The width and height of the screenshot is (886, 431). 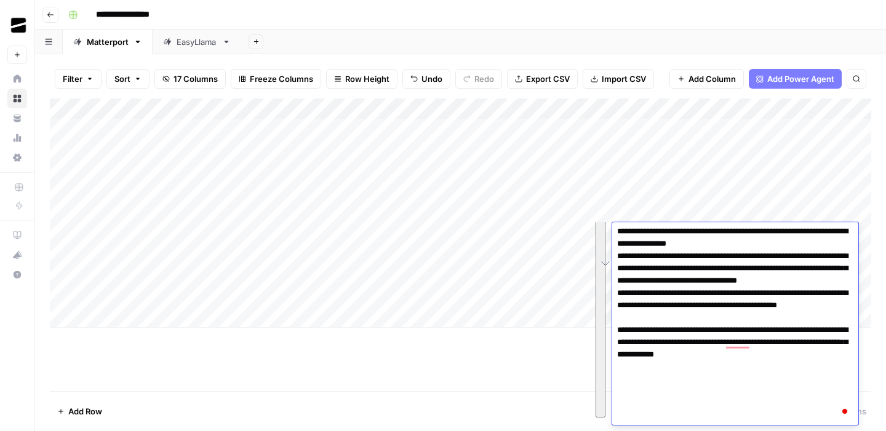 I want to click on button: Filter, so click(x=78, y=79).